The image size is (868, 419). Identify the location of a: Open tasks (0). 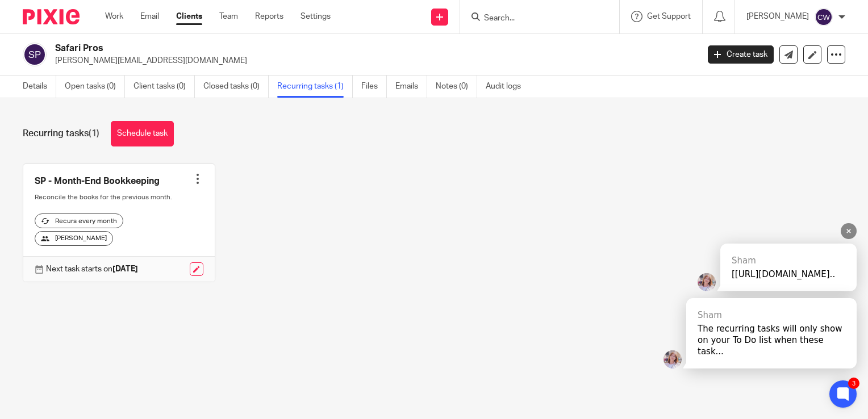
(95, 86).